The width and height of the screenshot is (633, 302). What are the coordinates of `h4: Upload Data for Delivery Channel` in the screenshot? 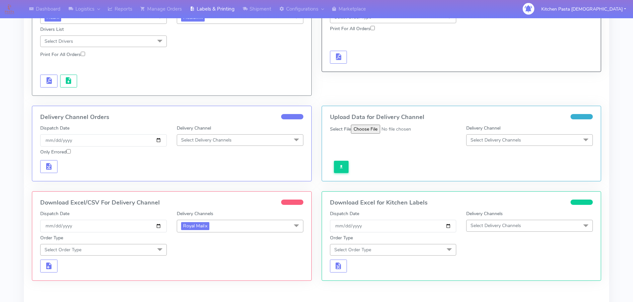 It's located at (461, 118).